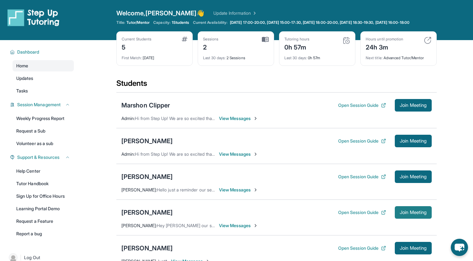 The width and height of the screenshot is (473, 261). Describe the element at coordinates (43, 66) in the screenshot. I see `a: Home` at that location.